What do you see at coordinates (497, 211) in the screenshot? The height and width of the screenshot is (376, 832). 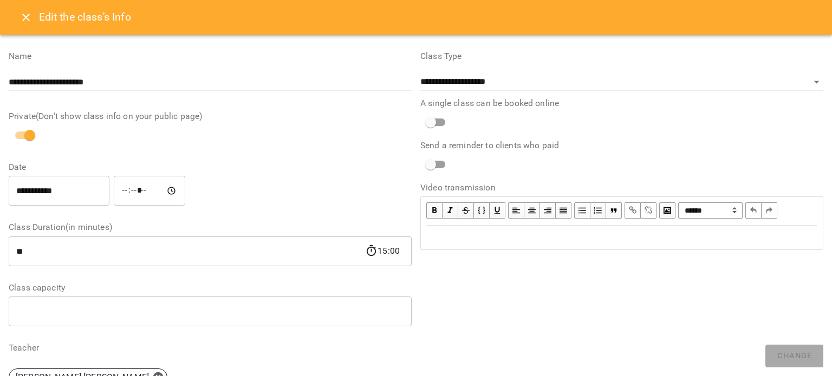 I see `button: Underline` at bounding box center [497, 211].